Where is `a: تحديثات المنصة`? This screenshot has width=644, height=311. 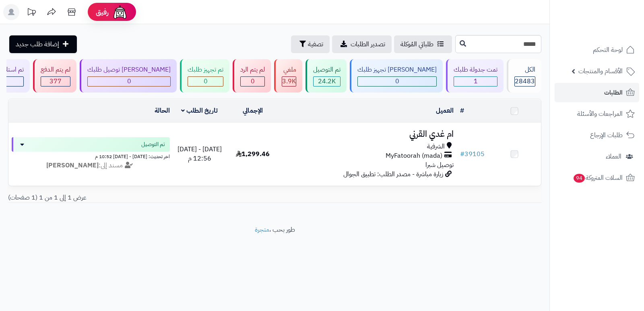 a: تحديثات المنصة is located at coordinates (31, 13).